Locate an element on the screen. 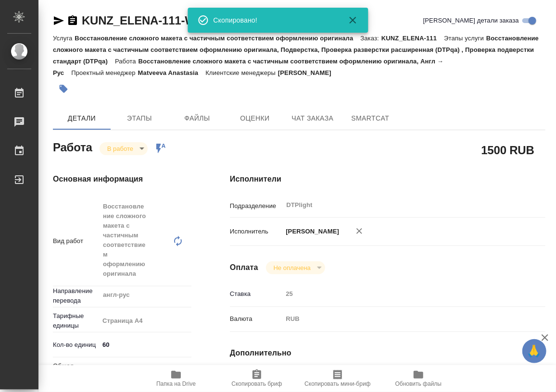  button: Скопировать ссылку is located at coordinates (72, 20).